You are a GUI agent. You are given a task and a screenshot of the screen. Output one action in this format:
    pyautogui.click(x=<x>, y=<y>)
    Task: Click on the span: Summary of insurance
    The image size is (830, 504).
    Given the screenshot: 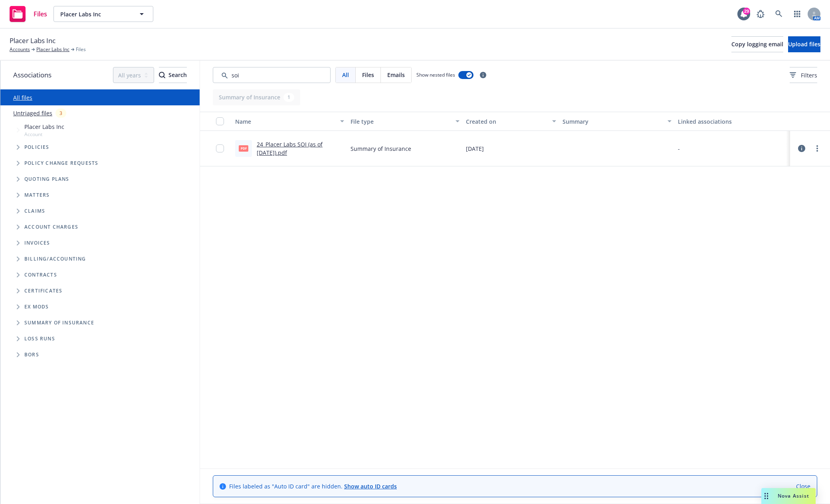 What is the action you would take?
    pyautogui.click(x=59, y=323)
    